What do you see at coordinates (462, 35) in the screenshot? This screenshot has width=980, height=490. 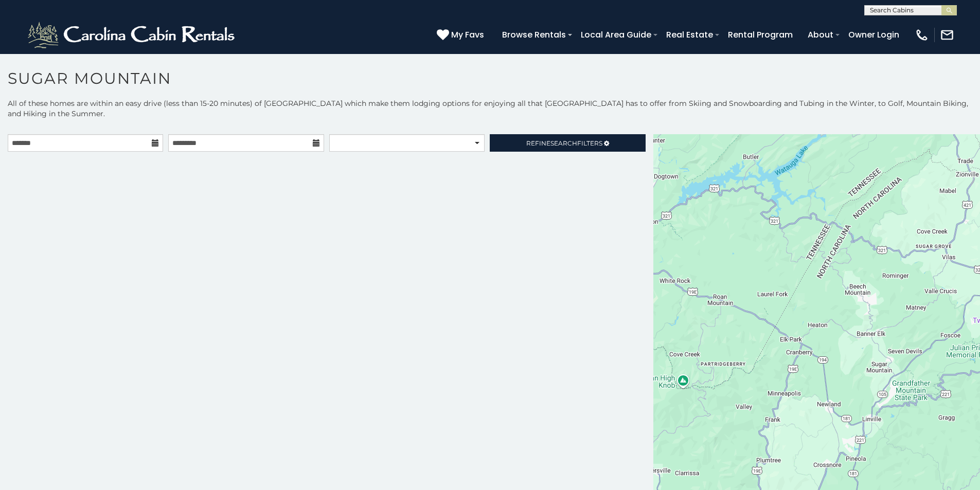 I see `a: My Favs` at bounding box center [462, 35].